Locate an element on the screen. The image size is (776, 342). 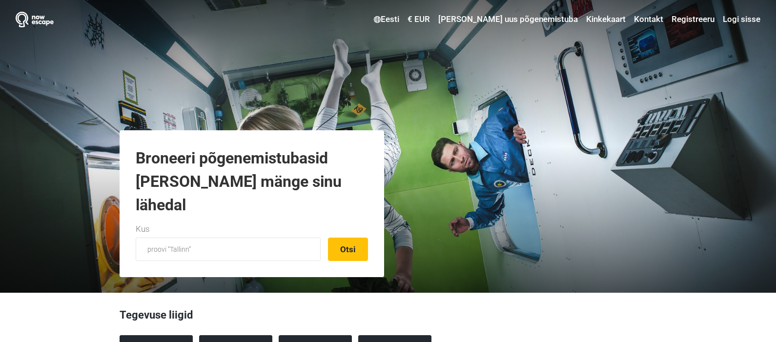
a: Eesti is located at coordinates (386, 20).